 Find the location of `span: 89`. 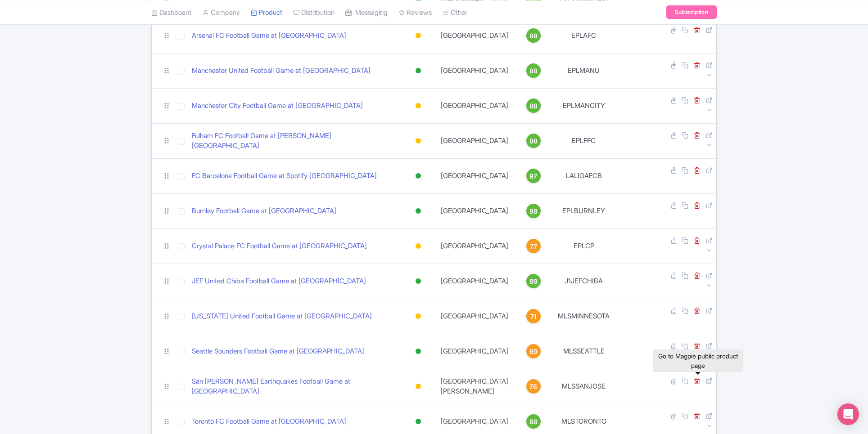

span: 89 is located at coordinates (534, 281).